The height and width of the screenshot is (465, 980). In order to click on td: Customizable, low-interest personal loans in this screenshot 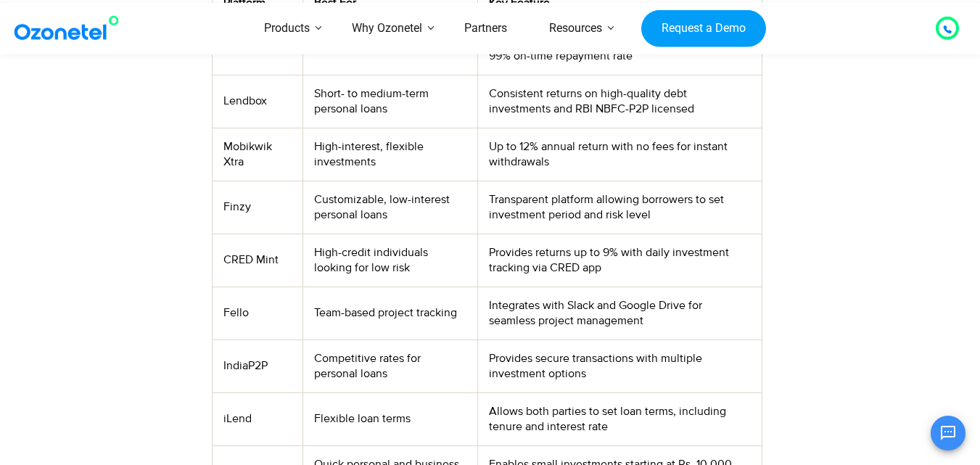, I will do `click(390, 207)`.